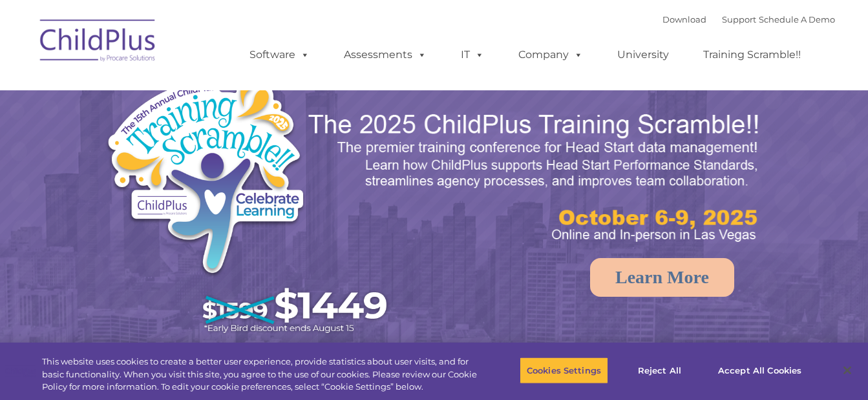  What do you see at coordinates (661, 278) in the screenshot?
I see `a: Learn More` at bounding box center [661, 278].